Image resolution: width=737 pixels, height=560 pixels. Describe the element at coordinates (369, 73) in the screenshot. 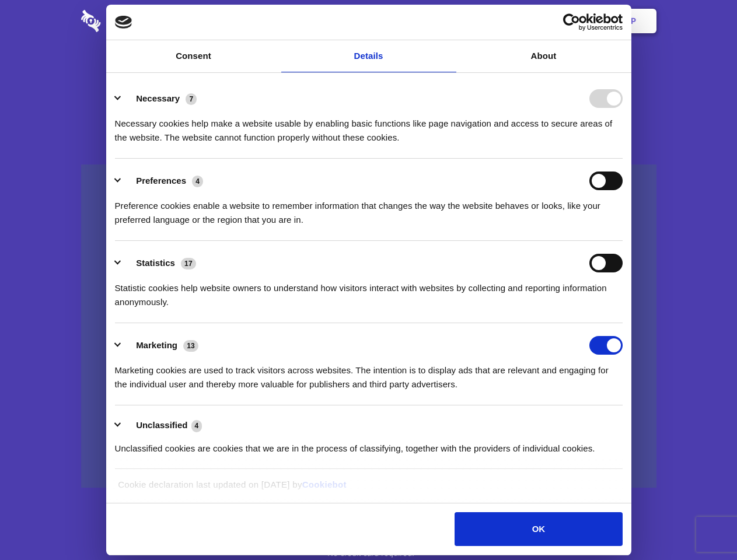

I see `h1: Eliminate Slack Data Loss.` at that location.